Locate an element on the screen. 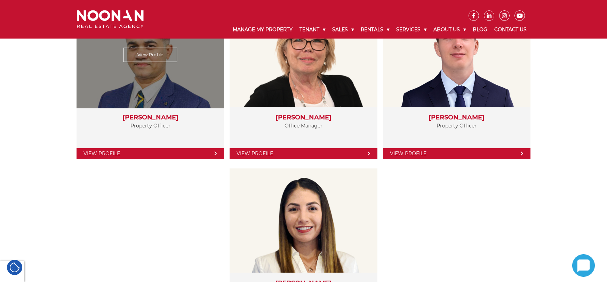  img: Noonan Real Estate Agency is located at coordinates (110, 19).